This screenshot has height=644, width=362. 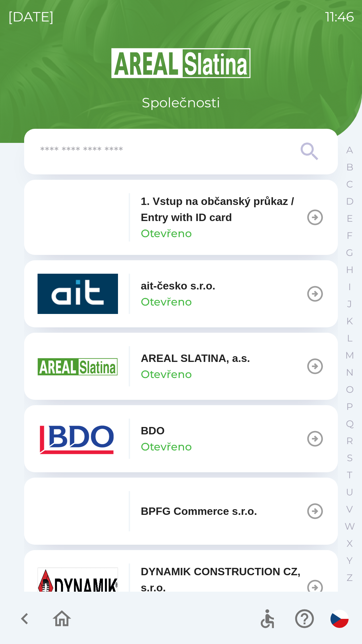 What do you see at coordinates (78, 511) in the screenshot?
I see `img: f3b1b367-54a7-43c8-9d7e-84e812667233.png` at bounding box center [78, 511].